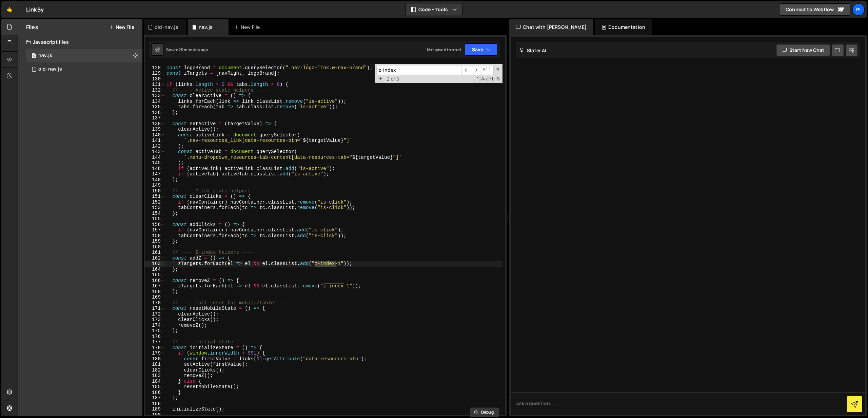 This screenshot has height=418, width=868. What do you see at coordinates (155, 241) in the screenshot?
I see `div: 159` at bounding box center [155, 241].